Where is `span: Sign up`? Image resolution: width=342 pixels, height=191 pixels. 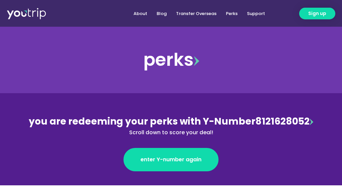 span: Sign up is located at coordinates (317, 13).